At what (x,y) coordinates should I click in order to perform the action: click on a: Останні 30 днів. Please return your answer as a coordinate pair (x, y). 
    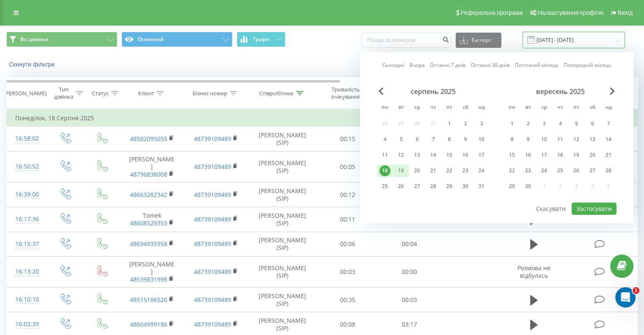
    Looking at the image, I should click on (490, 65).